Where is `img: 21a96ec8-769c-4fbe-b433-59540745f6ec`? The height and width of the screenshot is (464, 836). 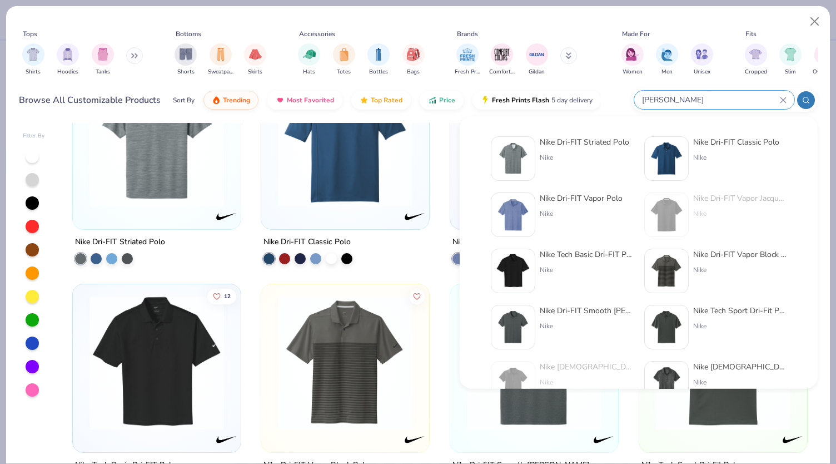
img: 21a96ec8-769c-4fbe-b433-59540745f6ec is located at coordinates (302, 363).